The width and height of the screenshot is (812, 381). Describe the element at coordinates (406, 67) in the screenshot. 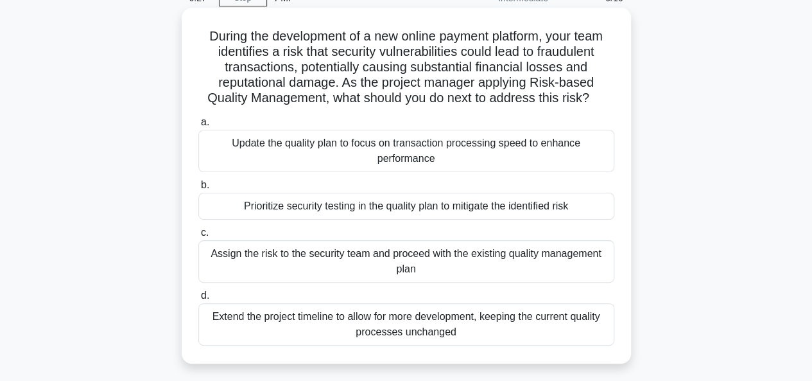

I see `h5: During the development of a new online payment platform, your team identifies a risk that securit...` at that location.